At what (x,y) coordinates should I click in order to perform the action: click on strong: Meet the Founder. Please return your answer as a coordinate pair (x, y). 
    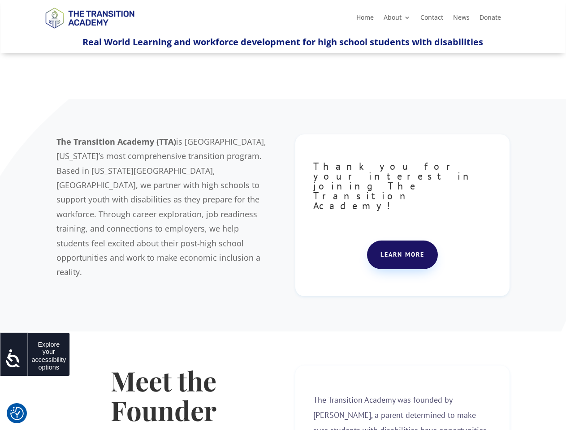
    Looking at the image, I should click on (164, 395).